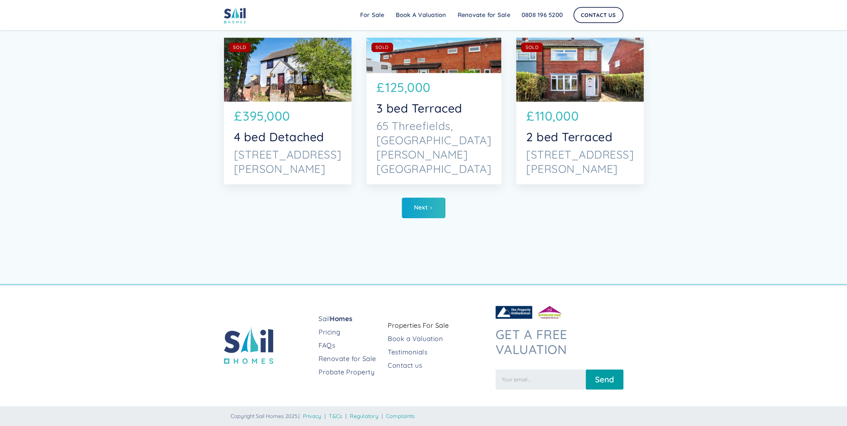 The width and height of the screenshot is (847, 426). What do you see at coordinates (439, 338) in the screenshot?
I see `a: Book a Valuation` at bounding box center [439, 338].